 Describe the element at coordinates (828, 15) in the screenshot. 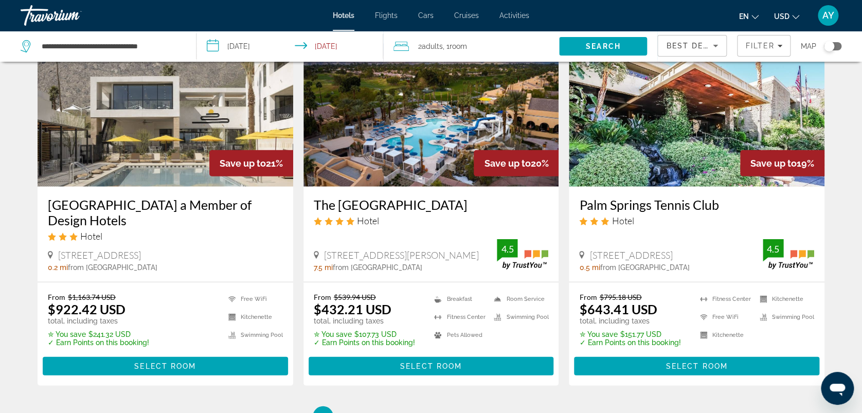

I see `button: User Menu` at that location.